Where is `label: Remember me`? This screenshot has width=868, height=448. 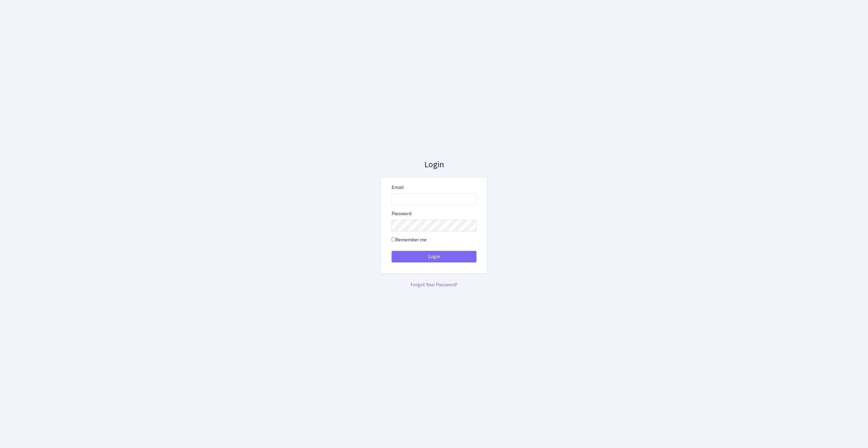 label: Remember me is located at coordinates (409, 240).